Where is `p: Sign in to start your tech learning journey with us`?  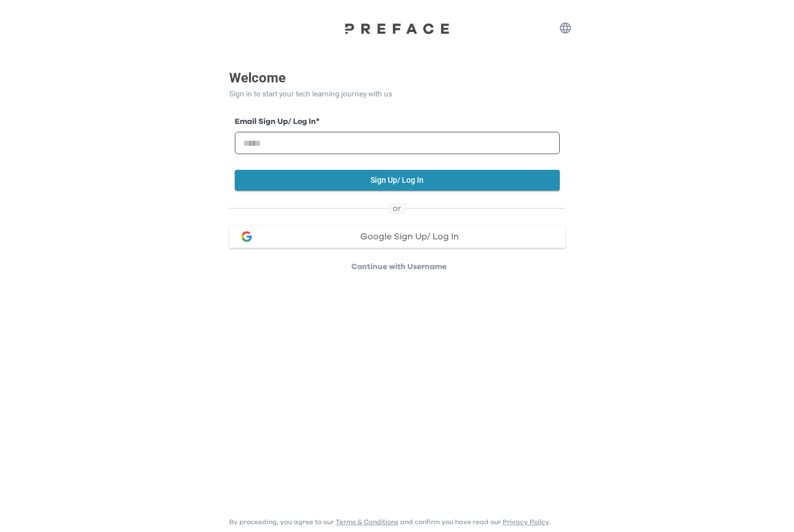
p: Sign in to start your tech learning journey with us is located at coordinates (397, 94).